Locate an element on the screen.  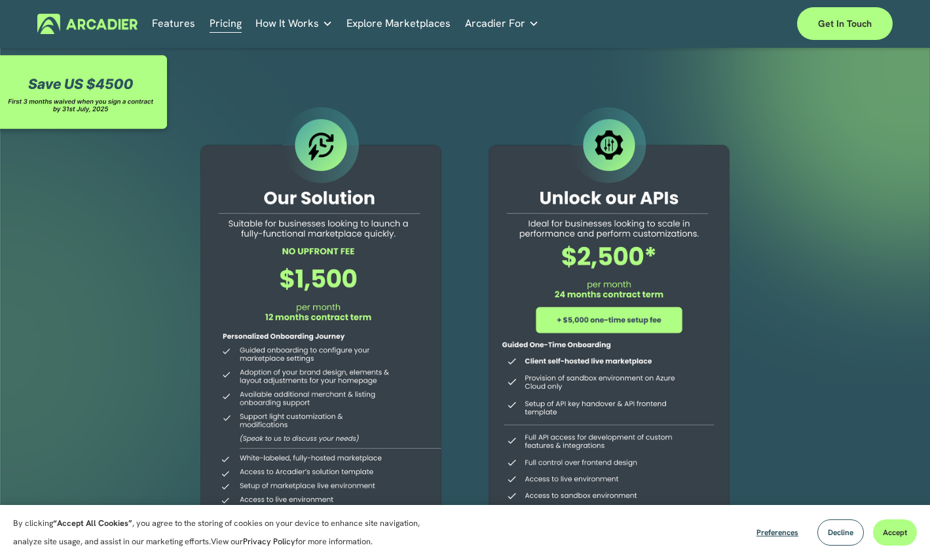
strong: “Accept All Cookies” is located at coordinates (92, 522).